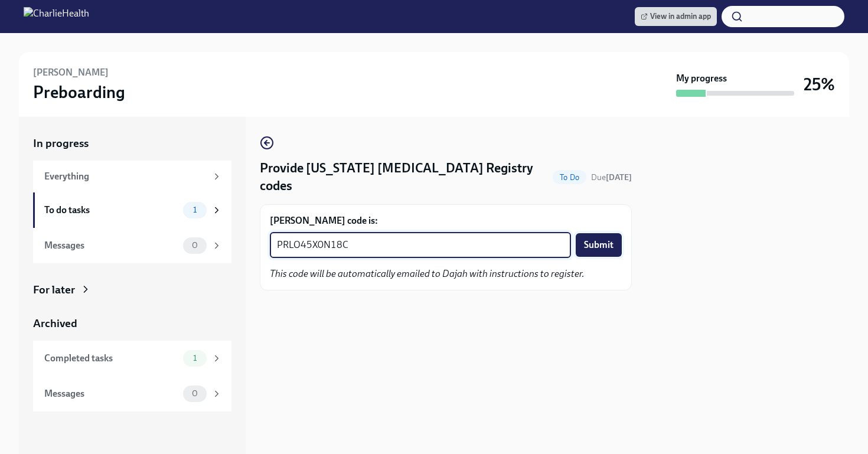  Describe the element at coordinates (611, 177) in the screenshot. I see `span: October 8th, 2025 09:00` at that location.